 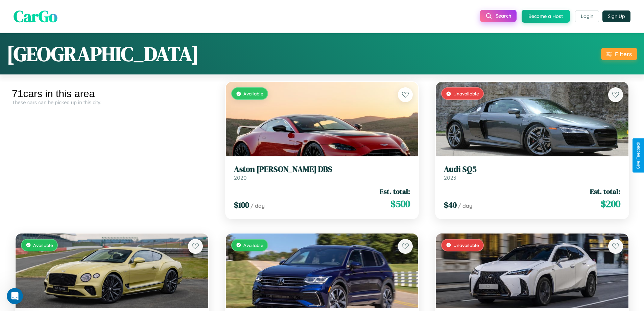 I want to click on button: Sign Up, so click(x=616, y=16).